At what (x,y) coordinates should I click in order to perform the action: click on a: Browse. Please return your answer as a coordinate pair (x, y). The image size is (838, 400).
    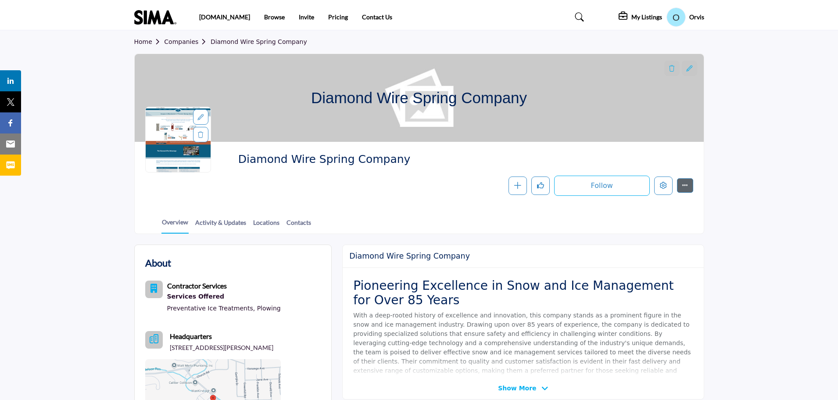
    Looking at the image, I should click on (274, 17).